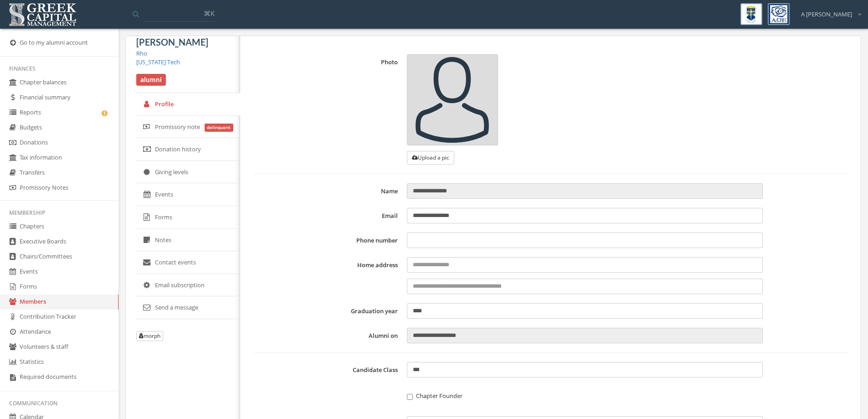 The image size is (868, 419). What do you see at coordinates (188, 217) in the screenshot?
I see `a: Forms` at bounding box center [188, 217].